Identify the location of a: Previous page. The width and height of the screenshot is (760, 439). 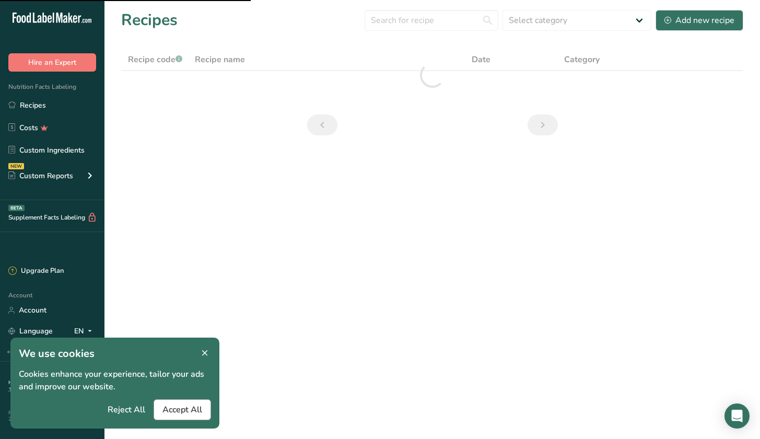
(322, 125).